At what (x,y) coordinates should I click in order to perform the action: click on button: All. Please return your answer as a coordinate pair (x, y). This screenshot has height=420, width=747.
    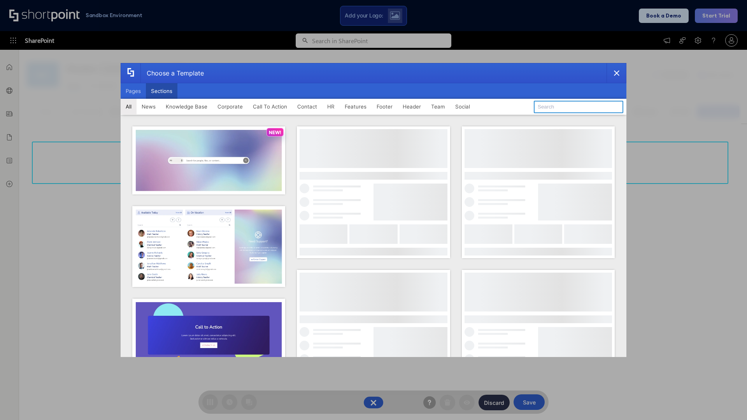
    Looking at the image, I should click on (128, 107).